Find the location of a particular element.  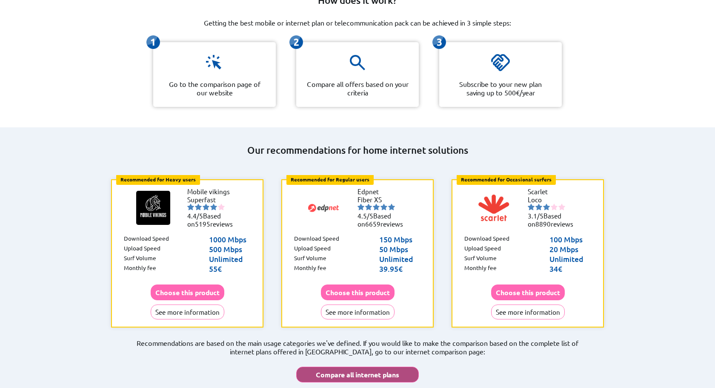

p: 1000 Mbps is located at coordinates (230, 239).